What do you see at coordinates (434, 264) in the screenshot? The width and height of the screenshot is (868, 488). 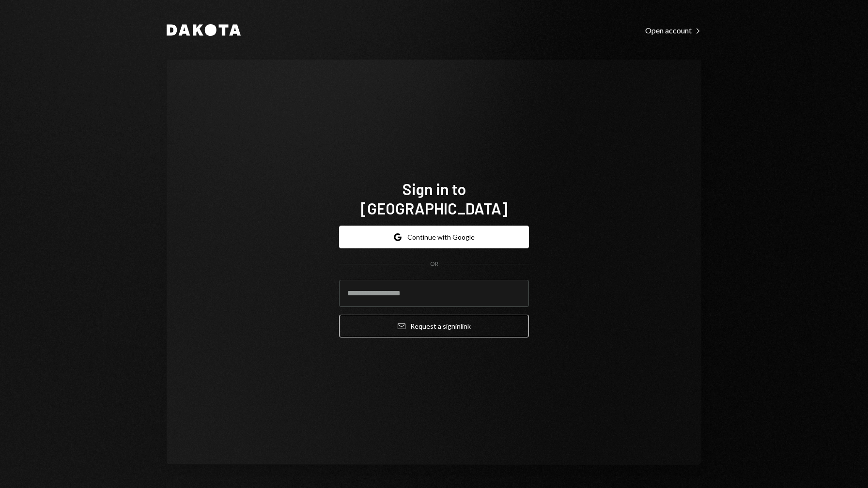 I see `div: OR` at bounding box center [434, 264].